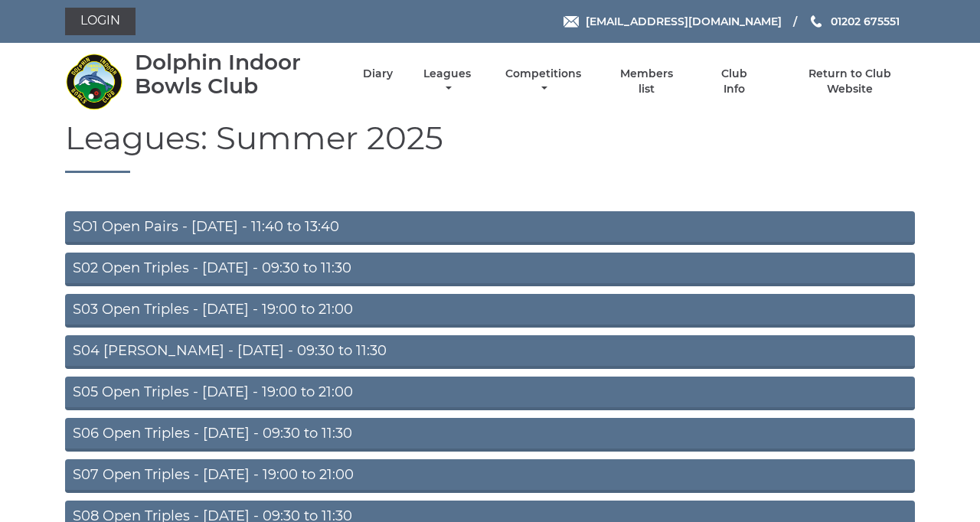  I want to click on img: Phone us, so click(816, 21).